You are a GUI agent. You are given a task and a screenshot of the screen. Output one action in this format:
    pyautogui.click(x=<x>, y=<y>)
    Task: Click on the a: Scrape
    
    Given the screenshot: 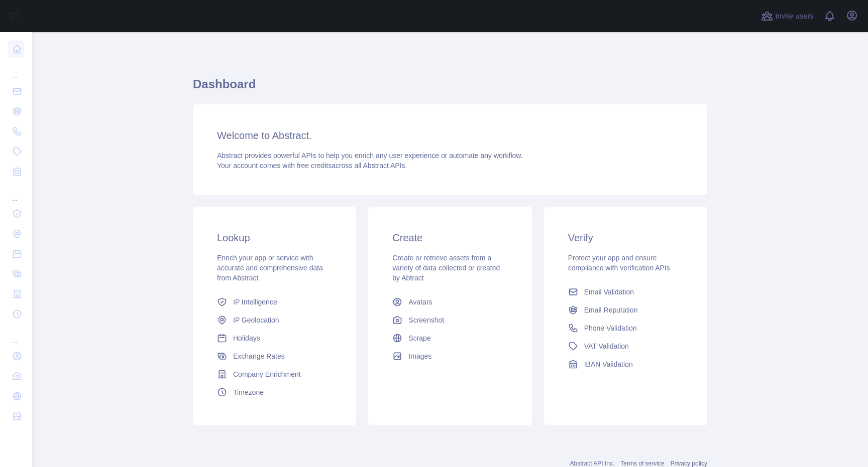 What is the action you would take?
    pyautogui.click(x=449, y=338)
    